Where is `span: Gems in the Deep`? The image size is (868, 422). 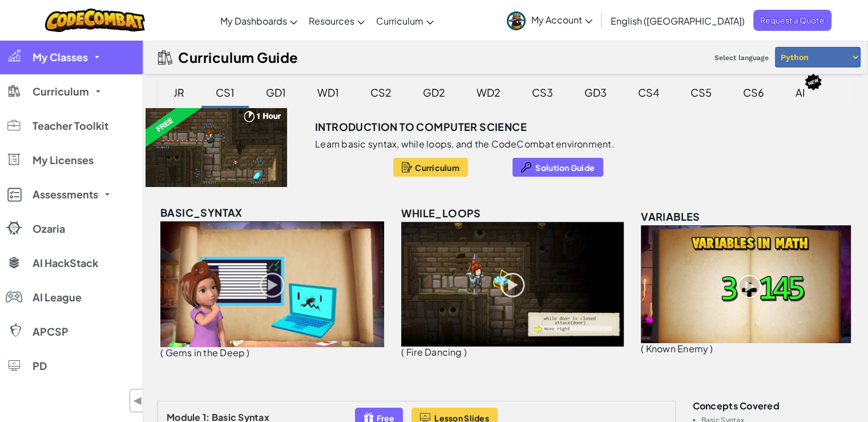 span: Gems in the Deep is located at coordinates (205, 352).